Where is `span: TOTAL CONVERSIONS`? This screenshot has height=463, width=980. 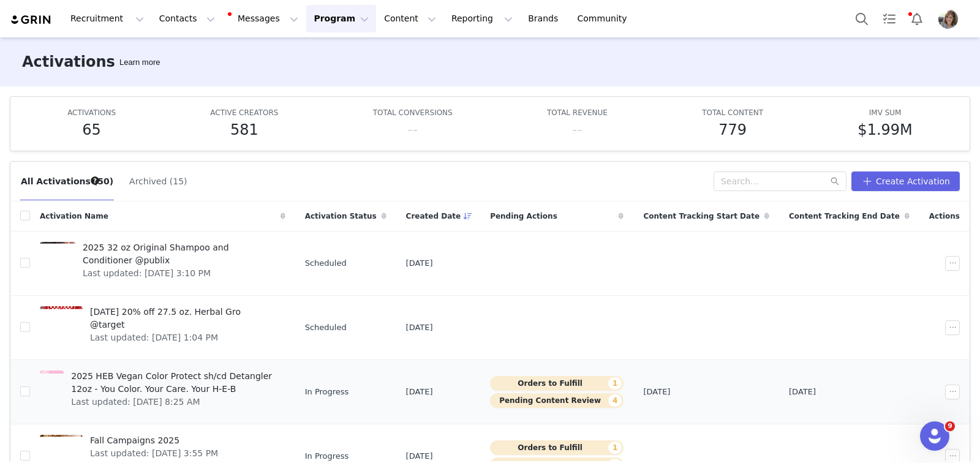
span: TOTAL CONVERSIONS is located at coordinates (413, 113).